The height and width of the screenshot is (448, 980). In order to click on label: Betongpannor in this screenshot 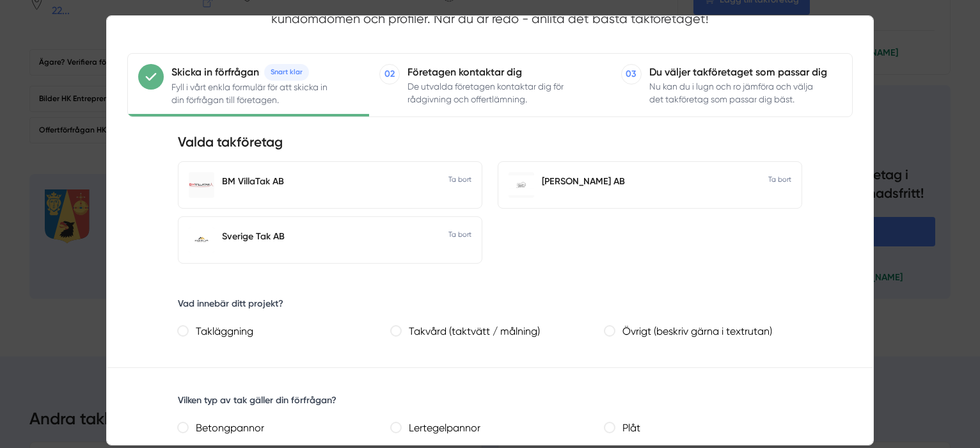, I will do `click(281, 428)`.